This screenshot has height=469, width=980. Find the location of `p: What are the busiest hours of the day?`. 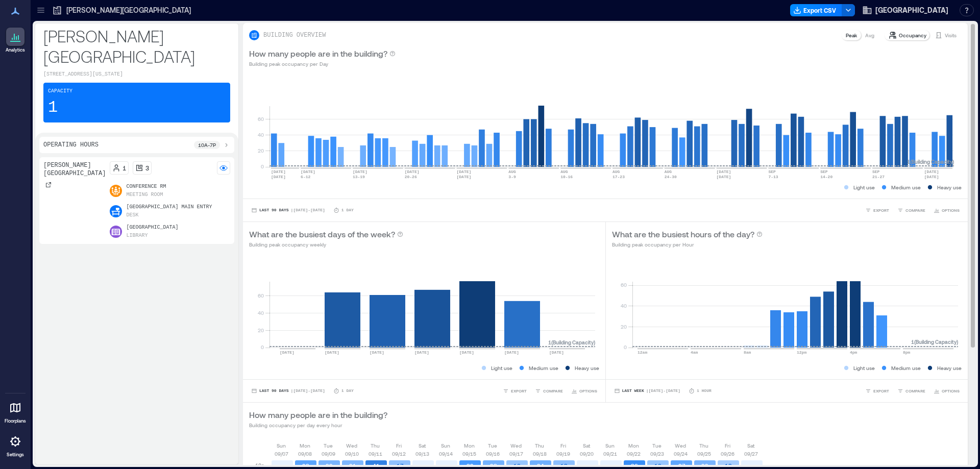

p: What are the busiest hours of the day? is located at coordinates (683, 234).